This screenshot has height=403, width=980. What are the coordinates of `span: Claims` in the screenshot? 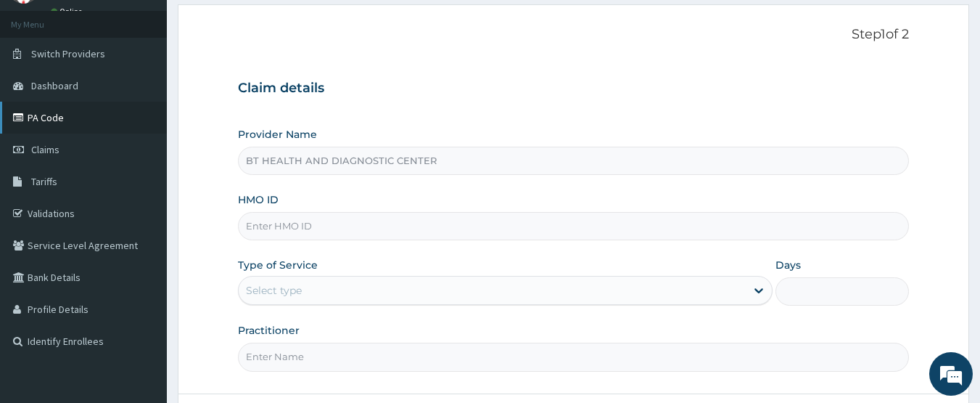 It's located at (45, 150).